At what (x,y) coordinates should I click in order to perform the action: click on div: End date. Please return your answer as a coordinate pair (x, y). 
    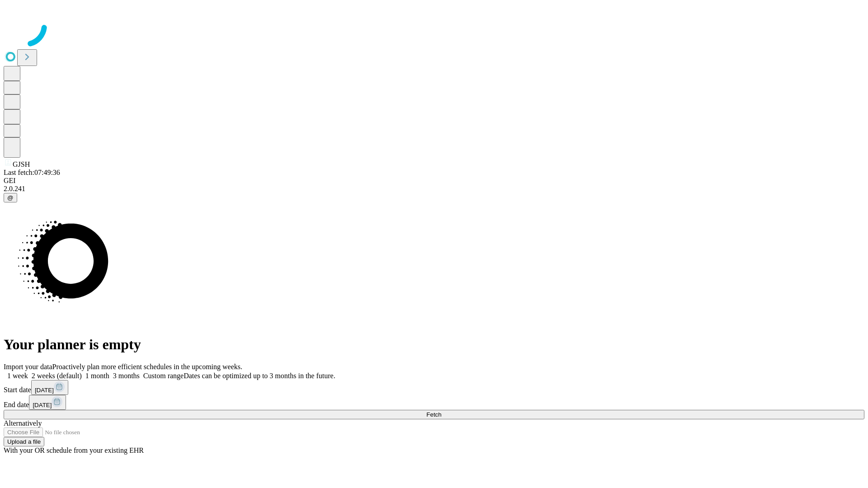
    Looking at the image, I should click on (434, 402).